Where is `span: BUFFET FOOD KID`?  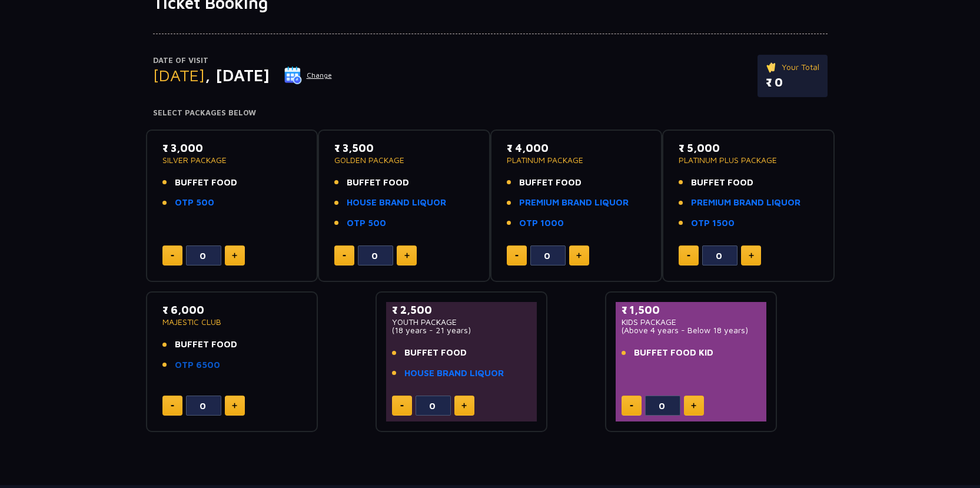 span: BUFFET FOOD KID is located at coordinates (674, 353).